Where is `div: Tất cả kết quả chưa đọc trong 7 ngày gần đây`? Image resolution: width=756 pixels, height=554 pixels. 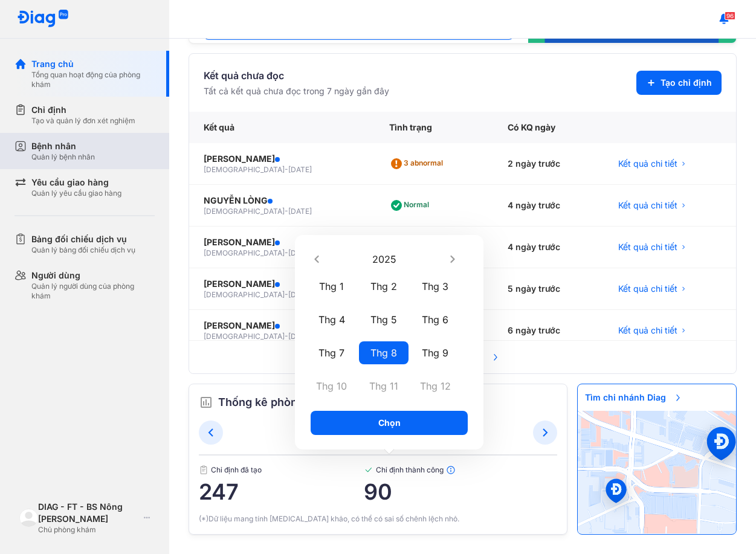
div: Tất cả kết quả chưa đọc trong 7 ngày gần đây is located at coordinates (296, 91).